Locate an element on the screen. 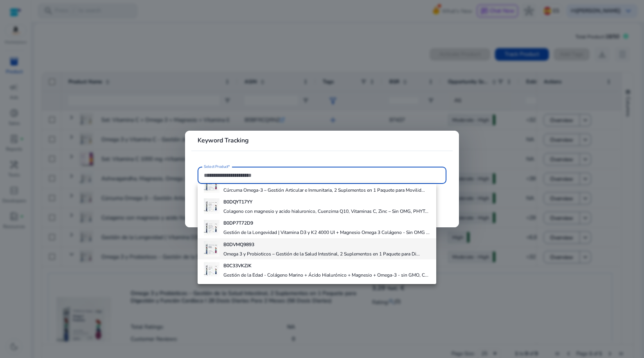 The image size is (644, 358). img: 71gF4IqqKCL.jpg is located at coordinates (212, 249).